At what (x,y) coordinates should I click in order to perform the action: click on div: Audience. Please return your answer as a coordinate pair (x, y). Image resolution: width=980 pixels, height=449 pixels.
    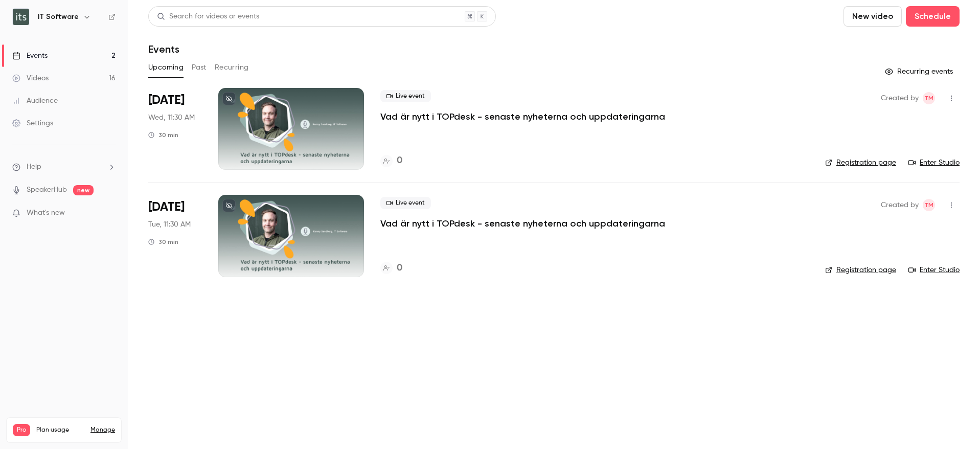
    Looking at the image, I should click on (35, 101).